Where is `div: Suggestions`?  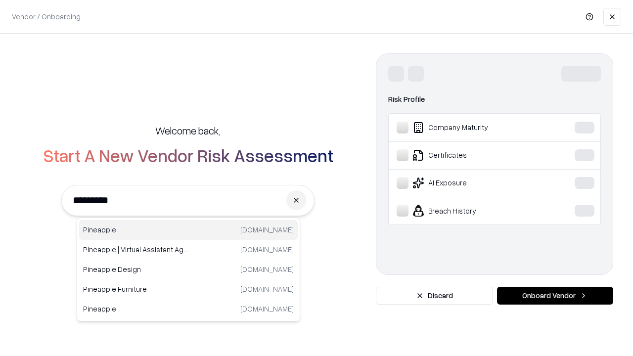 div: Suggestions is located at coordinates (188, 270).